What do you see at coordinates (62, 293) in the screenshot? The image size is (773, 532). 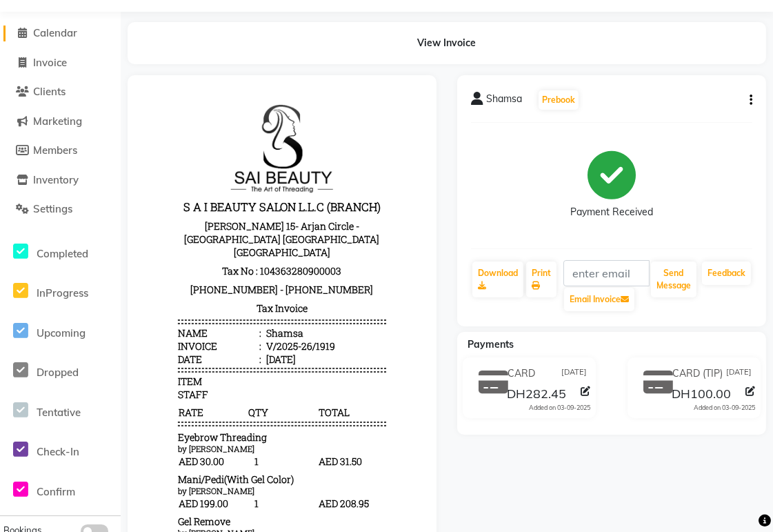 I see `span: InProgress` at bounding box center [62, 293].